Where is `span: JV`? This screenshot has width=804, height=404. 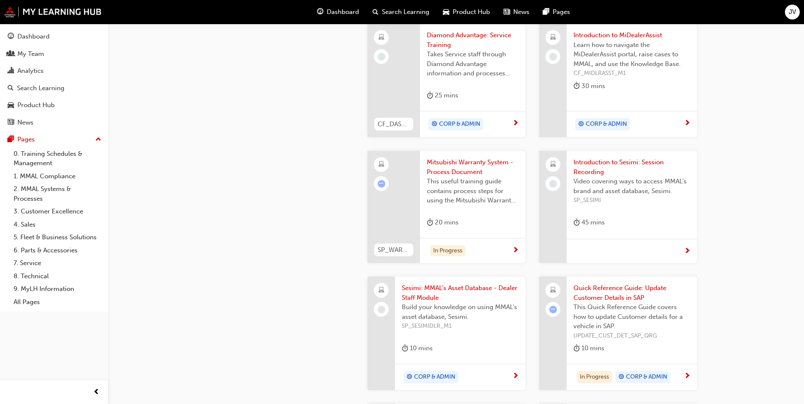 span: JV is located at coordinates (792, 12).